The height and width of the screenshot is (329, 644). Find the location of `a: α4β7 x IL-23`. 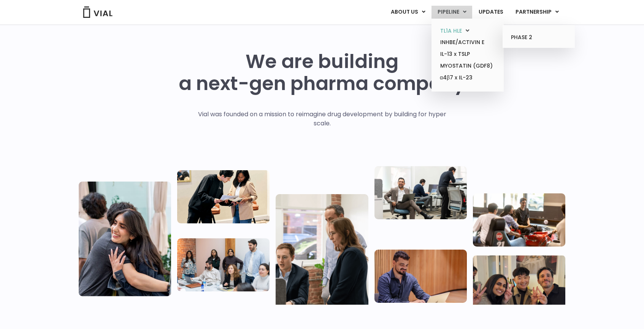

a: α4β7 x IL-23 is located at coordinates (467, 78).